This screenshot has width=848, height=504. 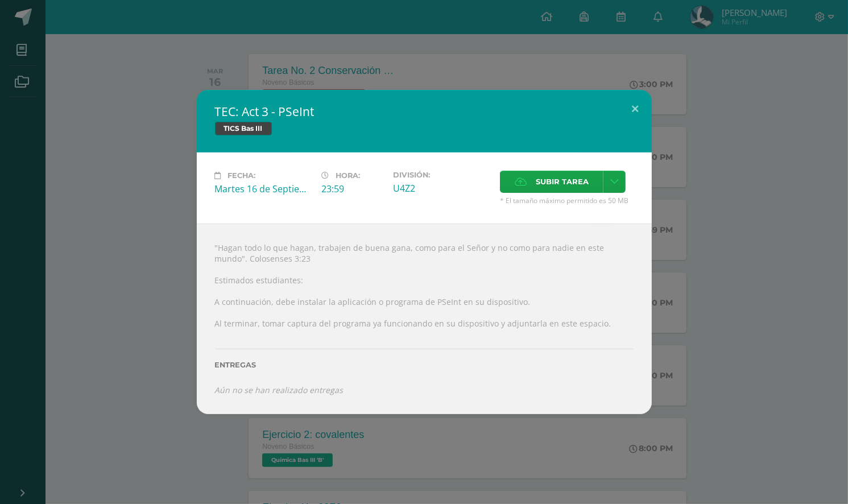 I want to click on div: Martes 16 de Septiembre, so click(x=264, y=189).